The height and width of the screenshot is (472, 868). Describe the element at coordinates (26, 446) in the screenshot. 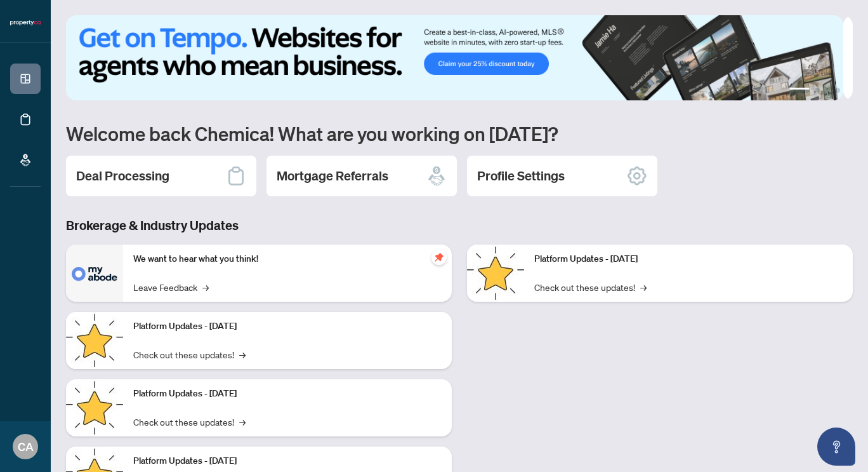

I see `span: CA` at that location.